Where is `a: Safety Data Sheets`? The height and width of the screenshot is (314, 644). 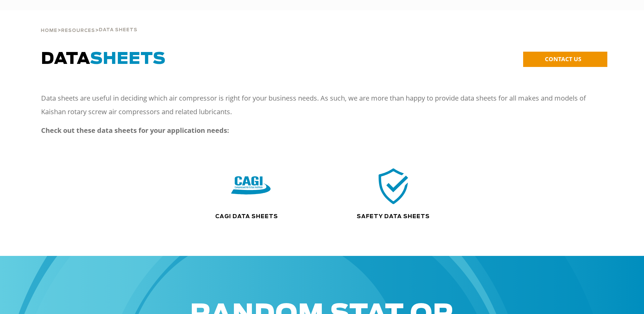
a: Safety Data Sheets is located at coordinates (393, 217).